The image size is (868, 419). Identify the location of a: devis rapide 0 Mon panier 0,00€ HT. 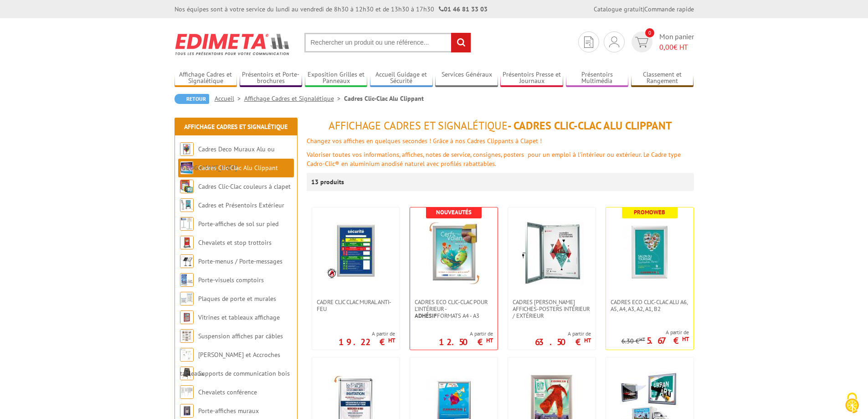
(662, 42).